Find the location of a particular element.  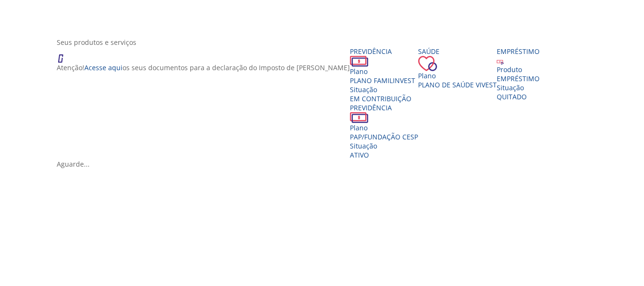

div: Produto is located at coordinates (518, 69).